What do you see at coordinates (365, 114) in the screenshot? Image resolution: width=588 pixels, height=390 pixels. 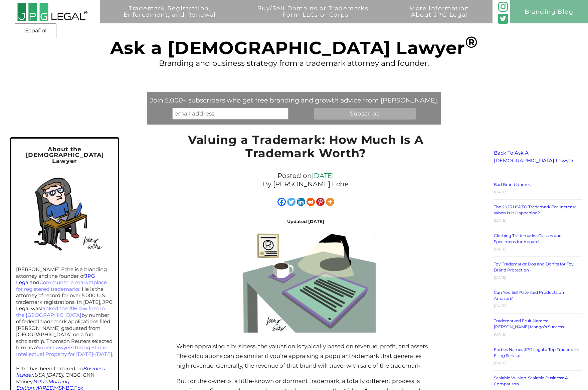 I see `input: Subscribe` at bounding box center [365, 114].